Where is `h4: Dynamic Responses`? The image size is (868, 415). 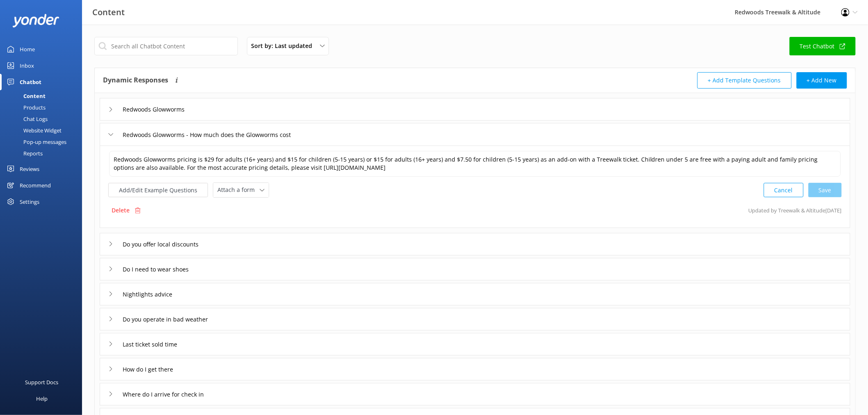
h4: Dynamic Responses is located at coordinates (135, 81).